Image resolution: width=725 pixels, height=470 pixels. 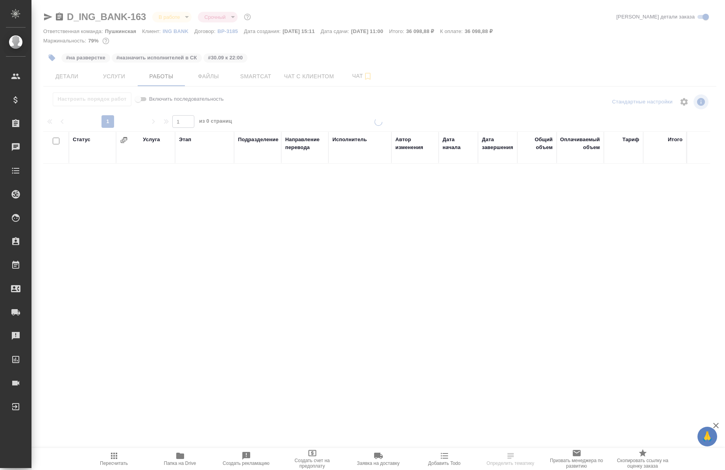 What do you see at coordinates (312, 459) in the screenshot?
I see `button: Создать счет на предоплату` at bounding box center [312, 459].